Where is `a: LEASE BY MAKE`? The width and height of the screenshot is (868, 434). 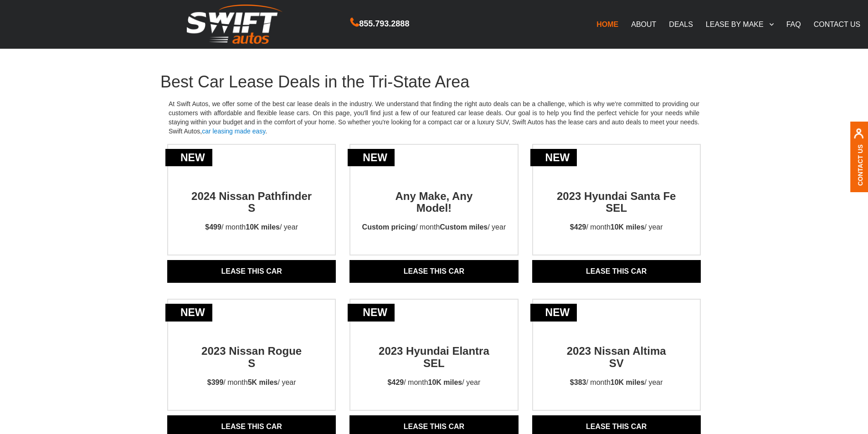
a: LEASE BY MAKE is located at coordinates (739, 24).